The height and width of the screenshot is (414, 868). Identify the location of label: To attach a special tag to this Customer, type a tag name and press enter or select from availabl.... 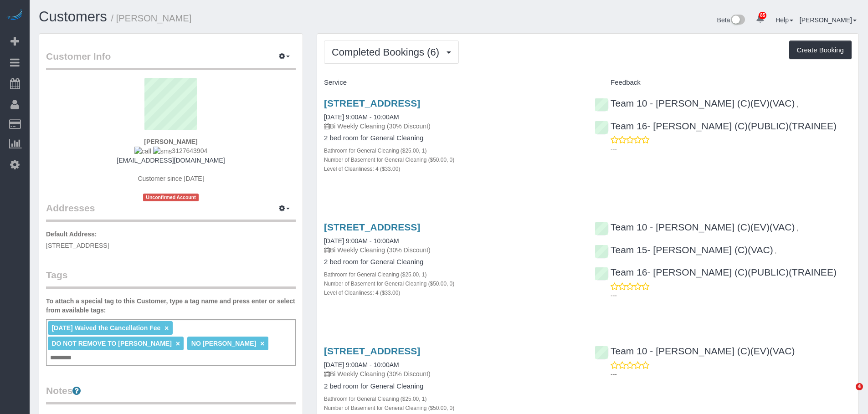
(171, 306).